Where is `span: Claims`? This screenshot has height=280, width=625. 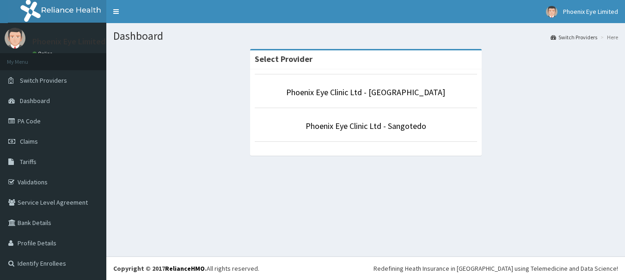
span: Claims is located at coordinates (29, 141).